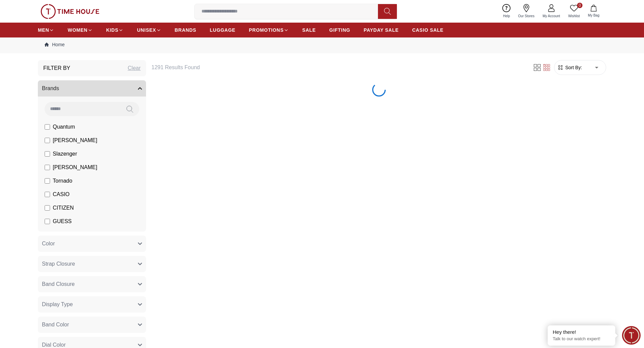 This screenshot has height=348, width=644. What do you see at coordinates (115, 30) in the screenshot?
I see `a: KIDS` at bounding box center [115, 30].